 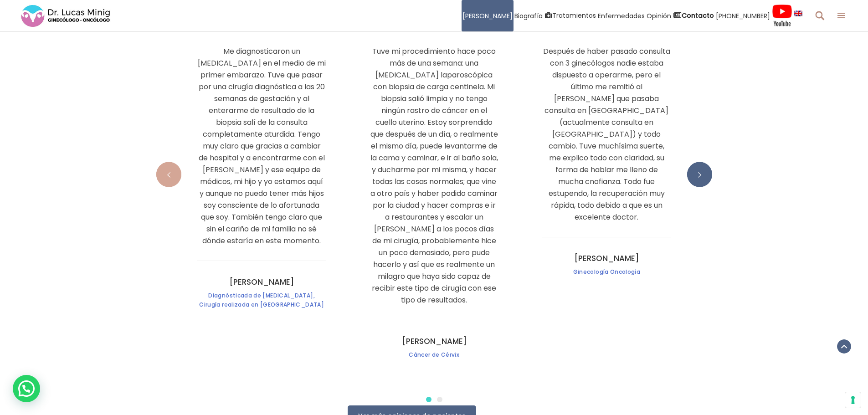 I want to click on div: WhatsApp contact, so click(x=27, y=389).